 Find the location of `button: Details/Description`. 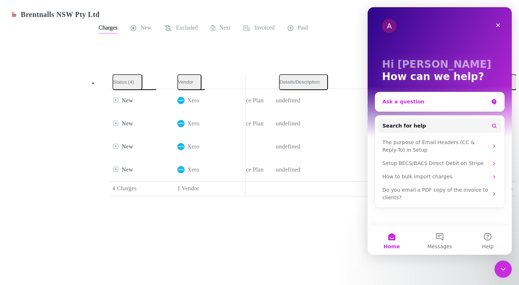

button: Details/Description is located at coordinates (304, 82).